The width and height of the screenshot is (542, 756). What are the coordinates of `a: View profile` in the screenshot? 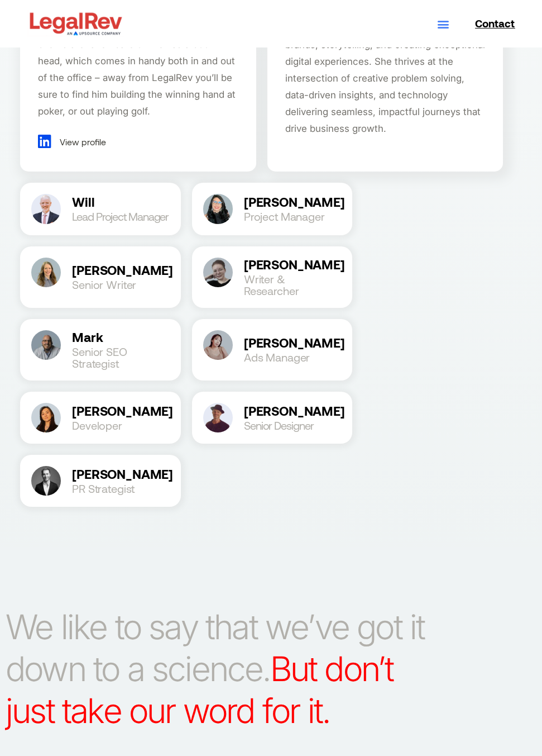 It's located at (72, 142).